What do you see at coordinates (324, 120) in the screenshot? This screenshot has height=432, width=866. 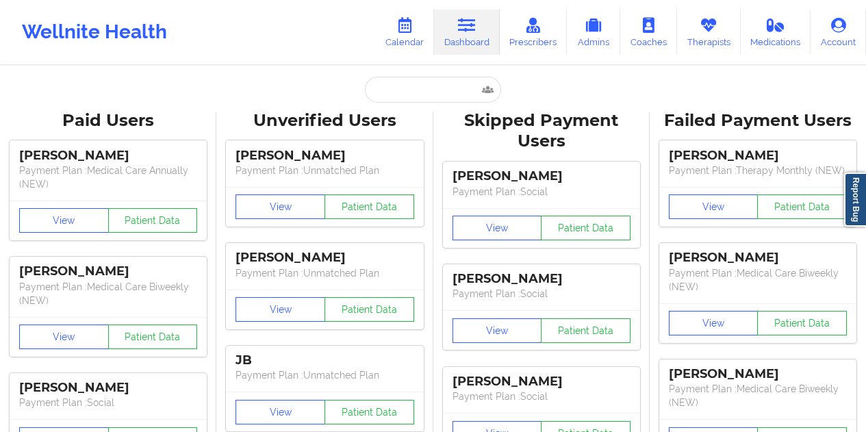 I see `div: Unverified Users` at bounding box center [324, 120].